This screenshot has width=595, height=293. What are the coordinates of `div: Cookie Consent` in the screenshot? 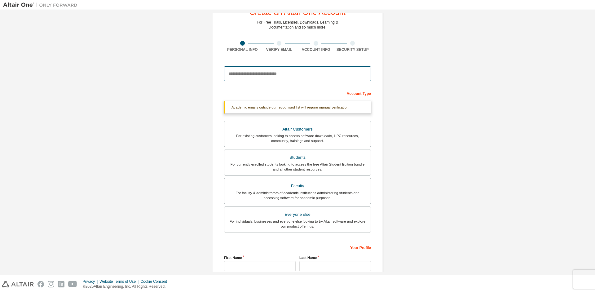 It's located at (155, 281).